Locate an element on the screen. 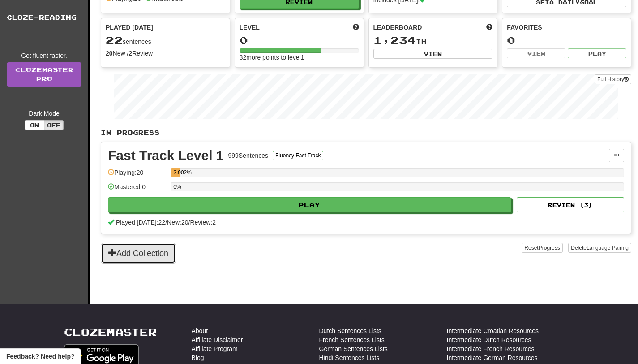 The height and width of the screenshot is (364, 638). div: 2.002% is located at coordinates (176, 173).